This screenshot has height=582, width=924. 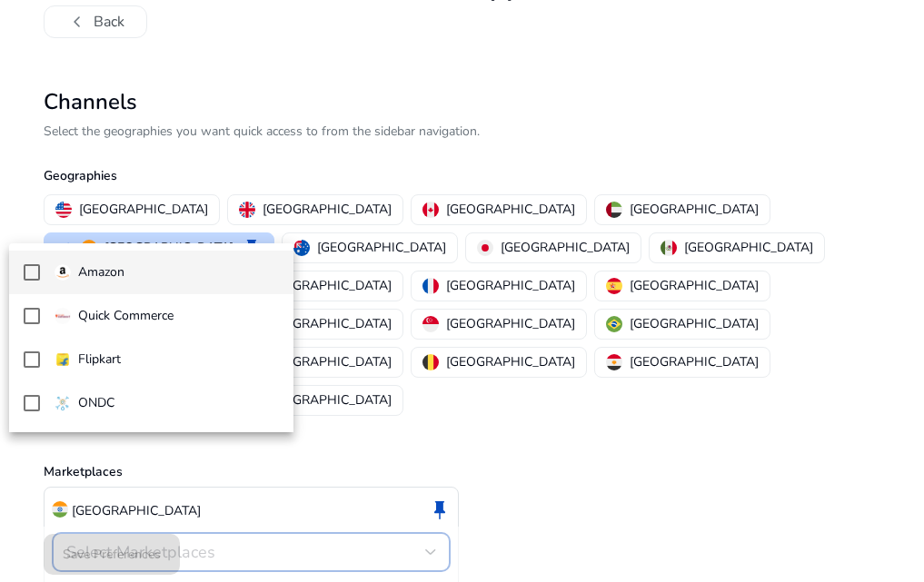 What do you see at coordinates (63, 360) in the screenshot?
I see `img: flipkart.svg` at bounding box center [63, 360].